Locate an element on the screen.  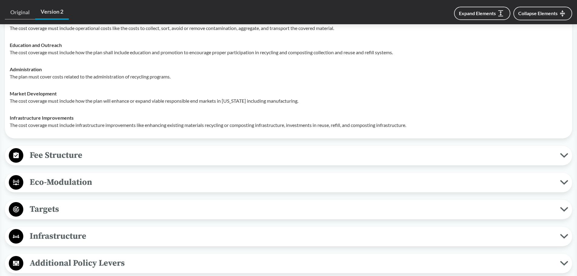
p: The cost coverage must include operational costs like the costs to collect, sort, avoid or remove... is located at coordinates (288, 28).